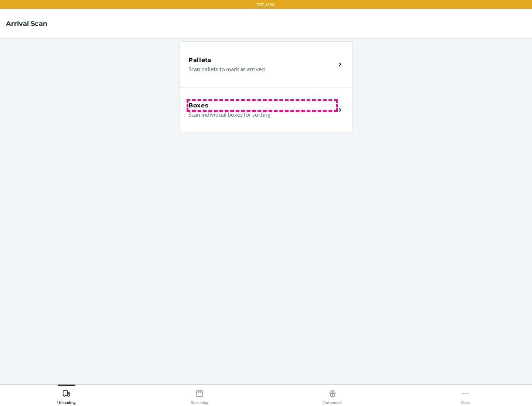  I want to click on p: TST_LOG, so click(266, 5).